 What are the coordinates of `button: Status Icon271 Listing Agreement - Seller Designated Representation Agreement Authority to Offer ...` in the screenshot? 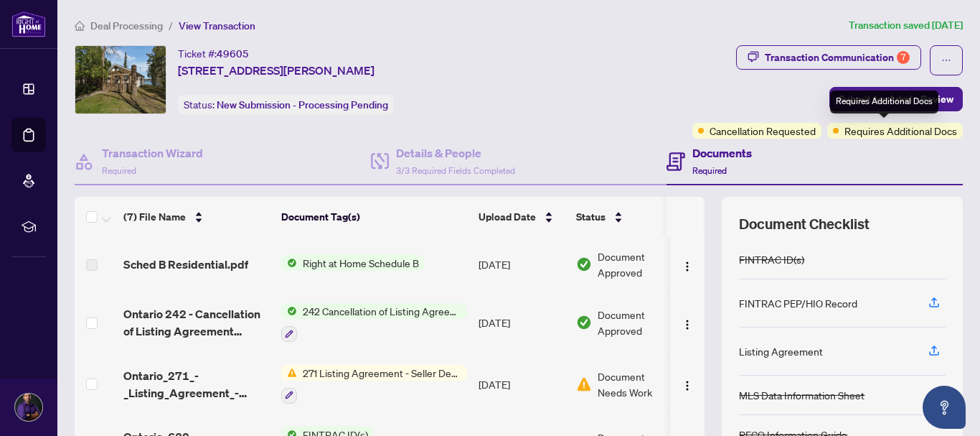 It's located at (374, 384).